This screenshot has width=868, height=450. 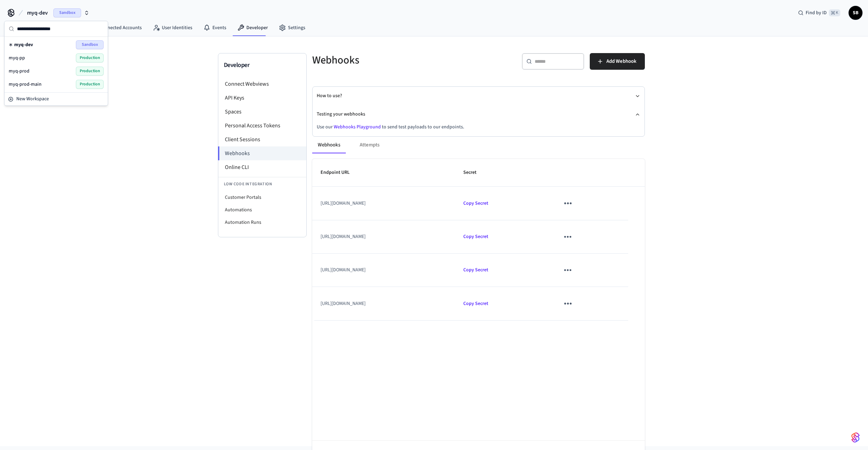 What do you see at coordinates (479, 240) in the screenshot?
I see `table: sticky table` at bounding box center [479, 240].